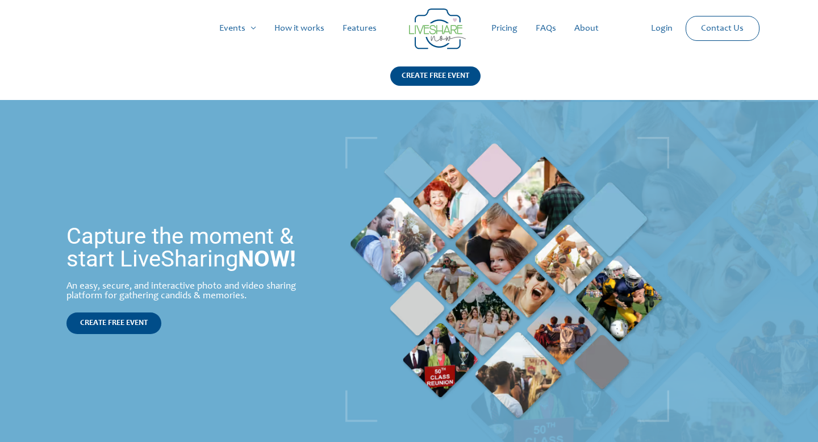  What do you see at coordinates (435, 76) in the screenshot?
I see `div: CREATE FREE EVENT` at bounding box center [435, 76].